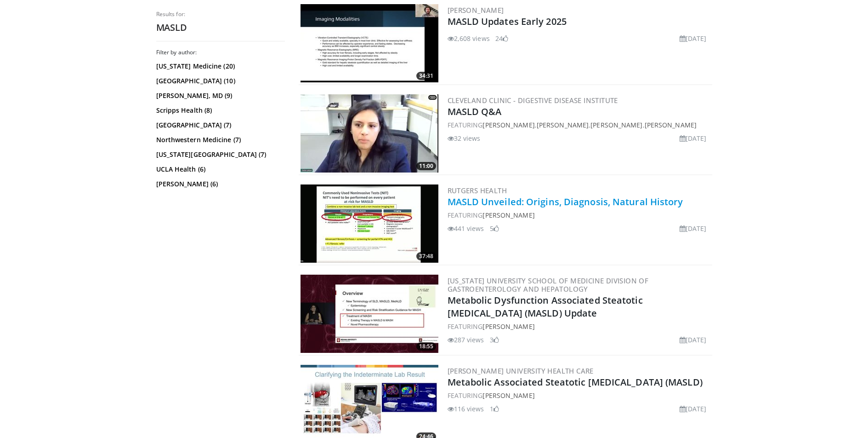  What do you see at coordinates (494, 228) in the screenshot?
I see `li: 5` at bounding box center [494, 228].